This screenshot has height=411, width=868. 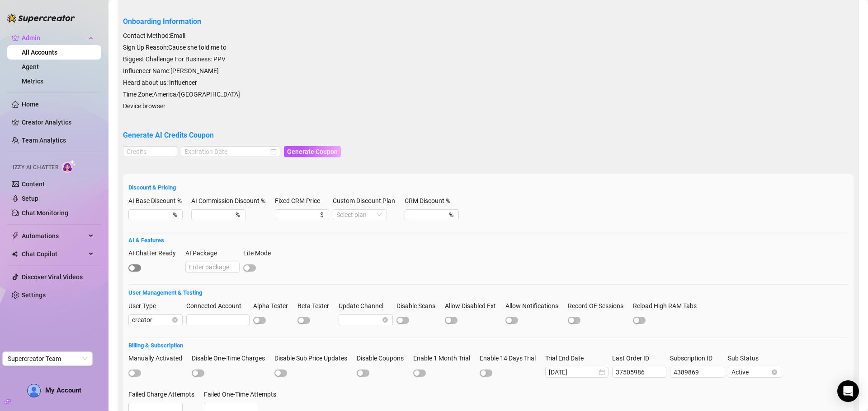 What do you see at coordinates (419, 306) in the screenshot?
I see `label: Disable Scans` at bounding box center [419, 306].